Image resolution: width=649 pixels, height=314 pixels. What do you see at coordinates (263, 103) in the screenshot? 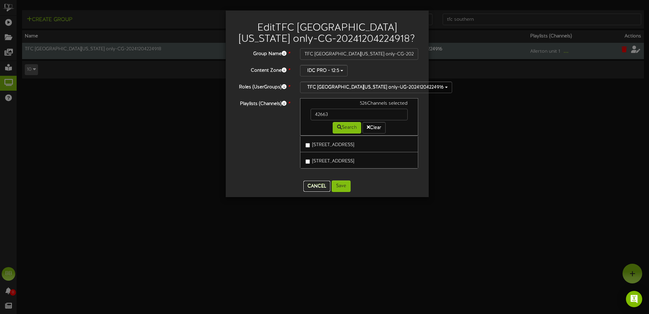
I see `label: Playlists (Channels)` at bounding box center [263, 103].